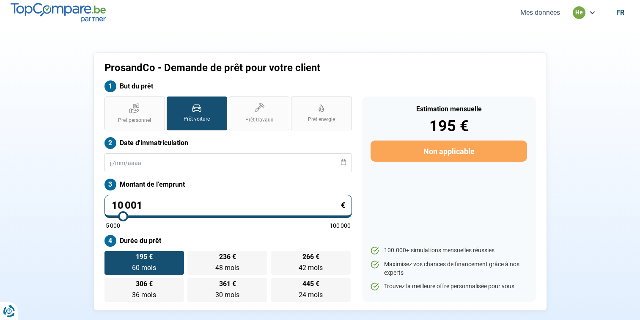 This screenshot has height=320, width=640. Describe the element at coordinates (322, 119) in the screenshot. I see `span: Prêt énergie` at that location.